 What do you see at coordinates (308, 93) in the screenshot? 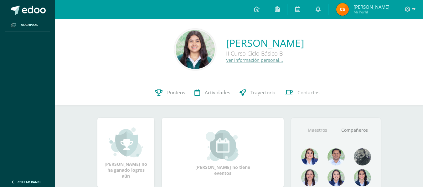
I see `span: Contactos` at bounding box center [308, 93].